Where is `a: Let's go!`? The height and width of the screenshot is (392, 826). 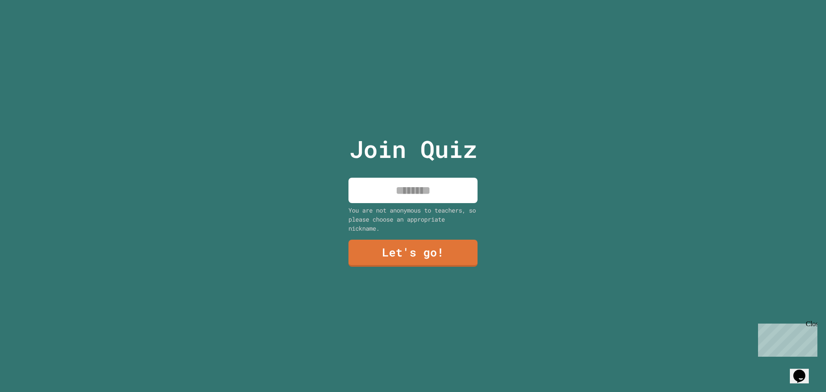 a: Let's go! is located at coordinates (413, 253).